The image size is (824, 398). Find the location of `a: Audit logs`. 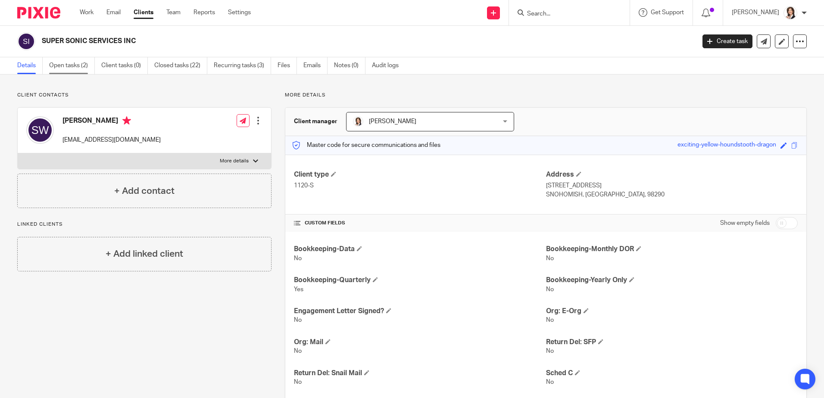

a: Audit logs is located at coordinates (388, 66).